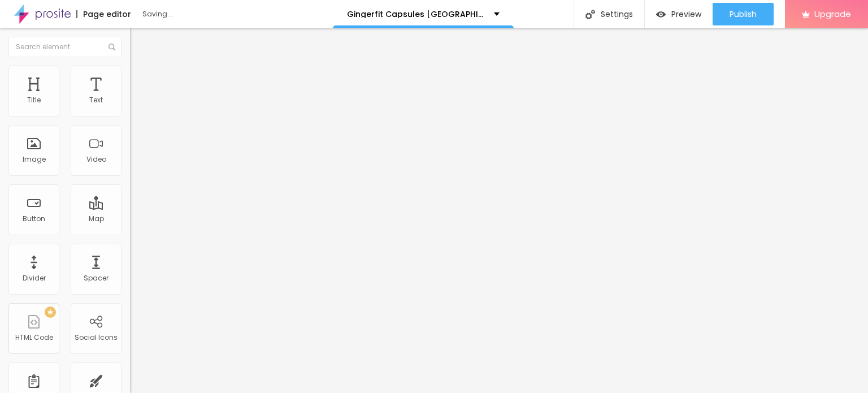 The height and width of the screenshot is (393, 868). I want to click on div: HTML Code, so click(34, 338).